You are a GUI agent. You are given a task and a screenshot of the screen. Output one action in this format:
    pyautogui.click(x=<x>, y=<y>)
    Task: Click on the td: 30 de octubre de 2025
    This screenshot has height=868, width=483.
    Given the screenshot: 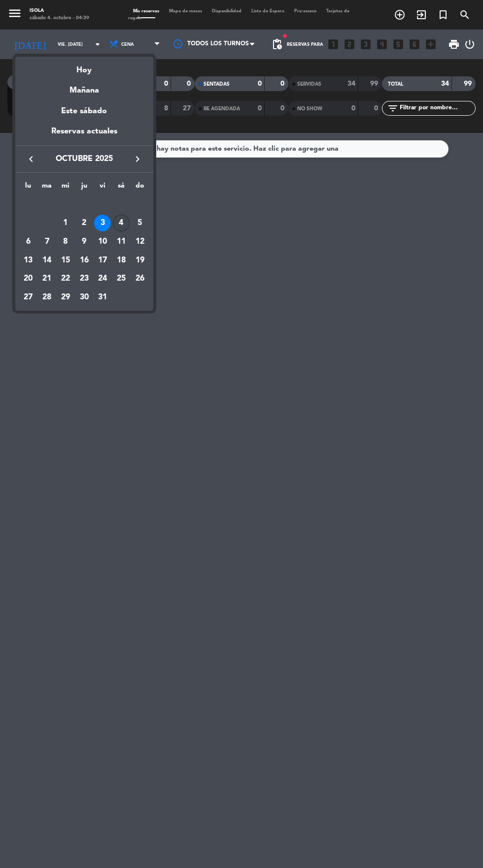 What is the action you would take?
    pyautogui.click(x=84, y=297)
    